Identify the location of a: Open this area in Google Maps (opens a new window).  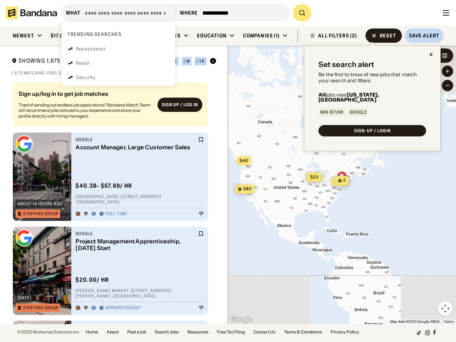
(242, 320).